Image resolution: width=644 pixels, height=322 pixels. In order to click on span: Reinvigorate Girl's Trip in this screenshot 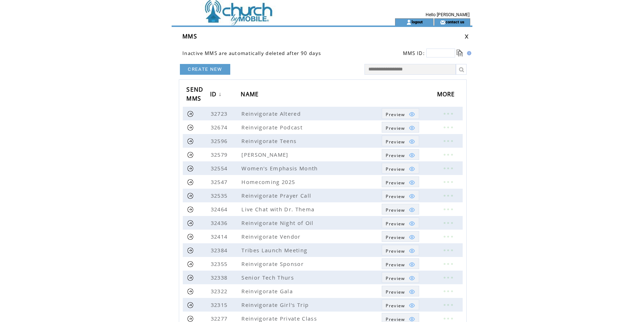, I will do `click(276, 305)`.